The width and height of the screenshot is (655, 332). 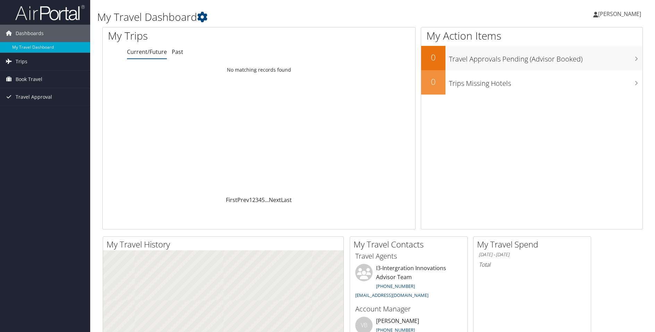 I want to click on a: 3, so click(x=257, y=200).